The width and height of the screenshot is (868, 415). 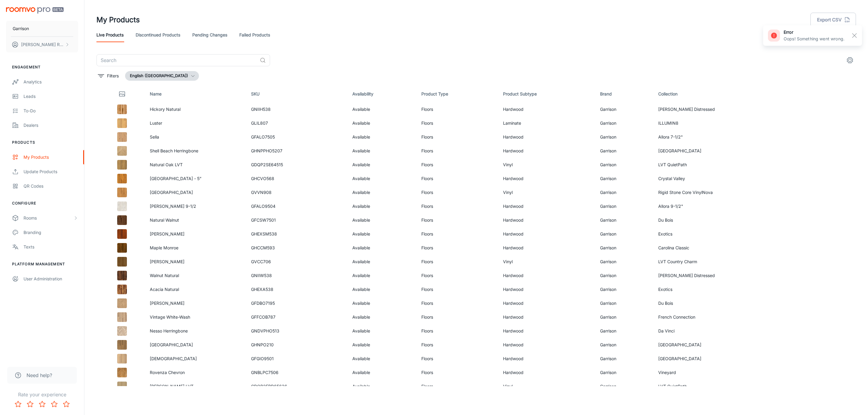 I want to click on td: GVVN908, so click(x=297, y=193).